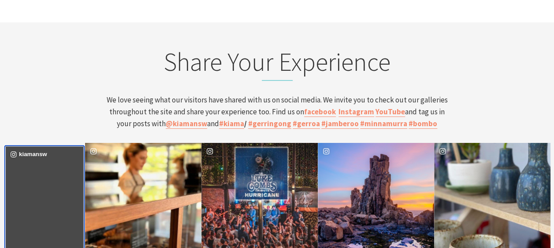 The width and height of the screenshot is (554, 248). I want to click on strong: @kiamansw, so click(186, 124).